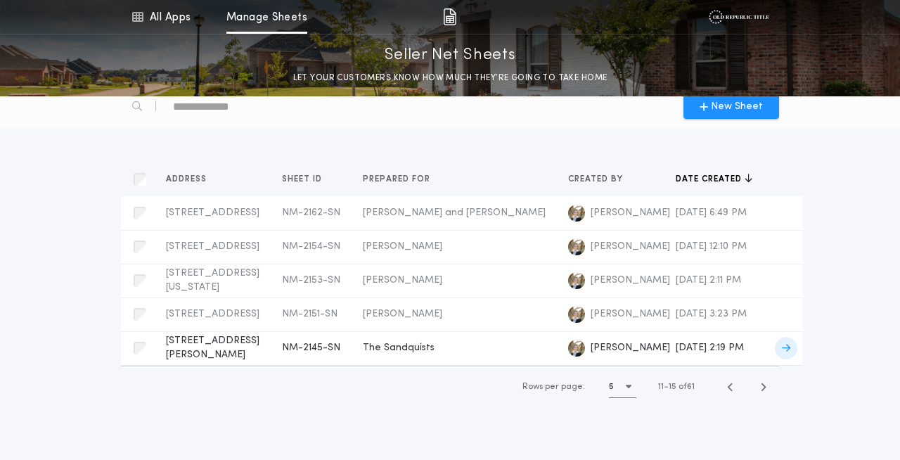 The height and width of the screenshot is (460, 900). Describe the element at coordinates (311, 347) in the screenshot. I see `span: NM-2145-SN` at that location.